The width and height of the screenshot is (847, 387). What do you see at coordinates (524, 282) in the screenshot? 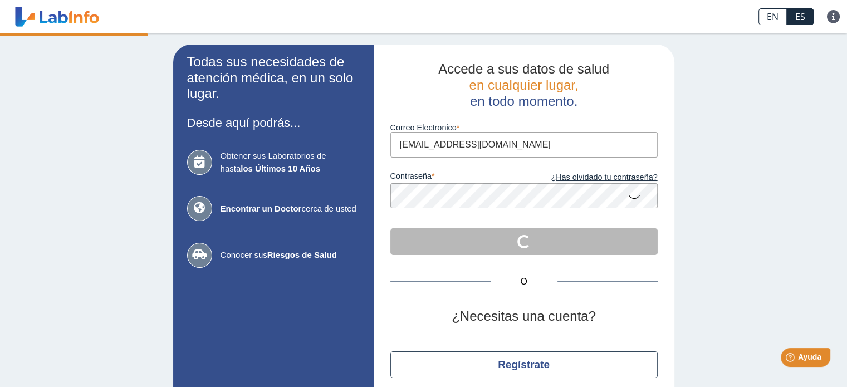
I see `span: O` at bounding box center [524, 282].